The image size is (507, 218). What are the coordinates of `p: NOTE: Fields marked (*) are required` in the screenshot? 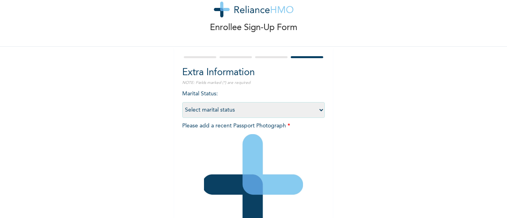 It's located at (254, 83).